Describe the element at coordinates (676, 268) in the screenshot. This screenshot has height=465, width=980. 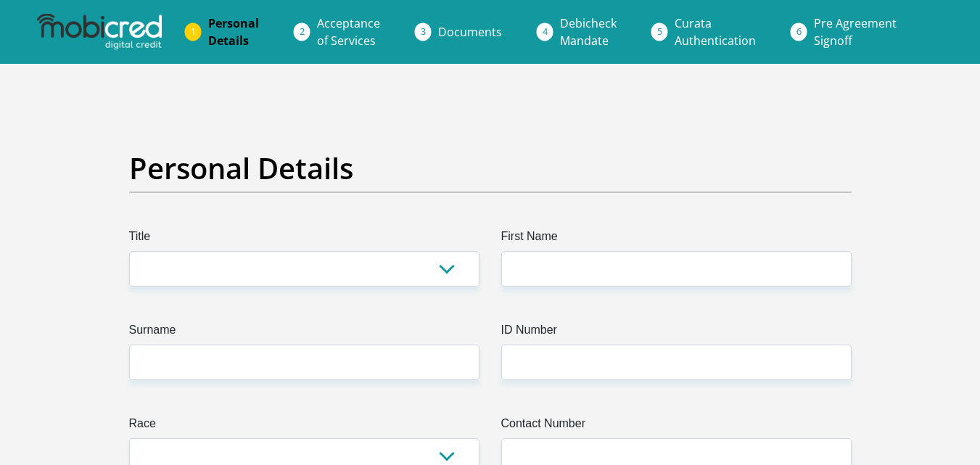
I see `input: First Name` at that location.